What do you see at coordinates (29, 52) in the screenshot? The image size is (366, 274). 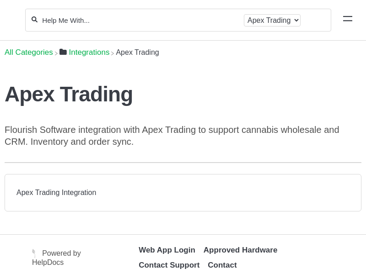 I see `a: Breadcrumb link to All Categories` at bounding box center [29, 52].